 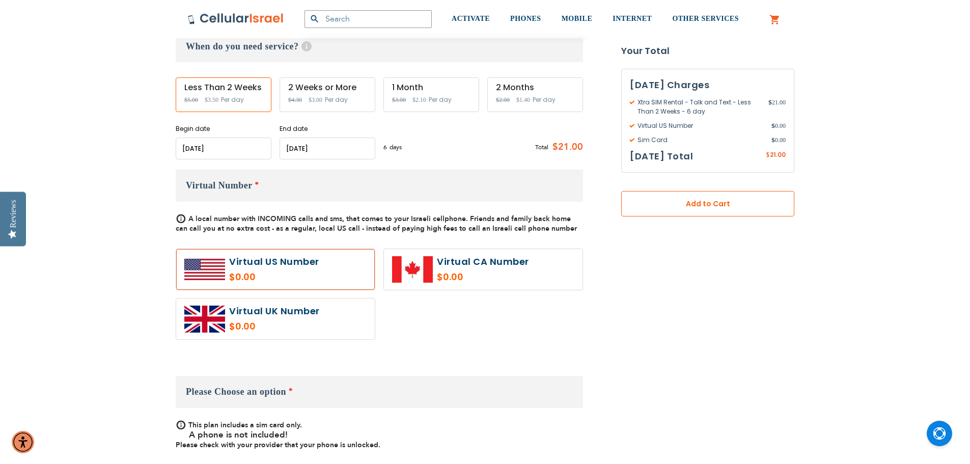 I want to click on span: $4.30, so click(x=295, y=100).